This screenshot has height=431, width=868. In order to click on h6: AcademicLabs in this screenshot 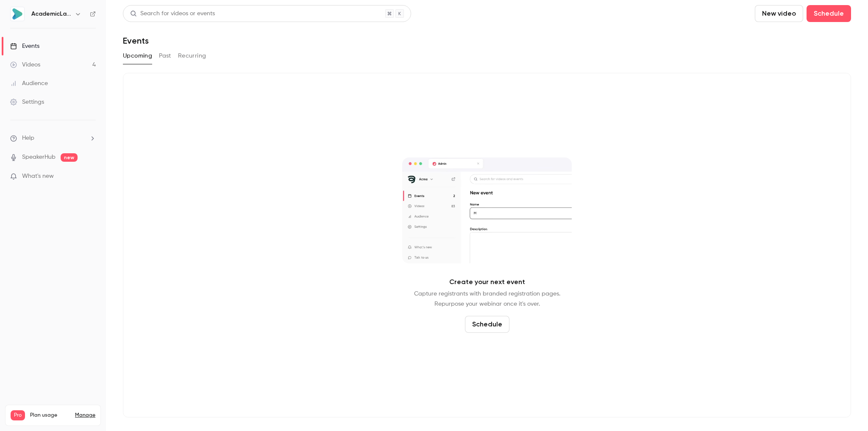, I will do `click(52, 14)`.